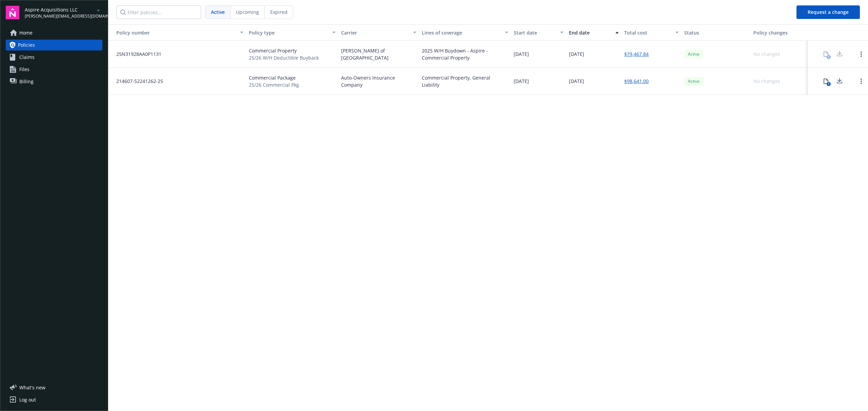 This screenshot has height=411, width=868. Describe the element at coordinates (716, 32) in the screenshot. I see `button: Status` at that location.